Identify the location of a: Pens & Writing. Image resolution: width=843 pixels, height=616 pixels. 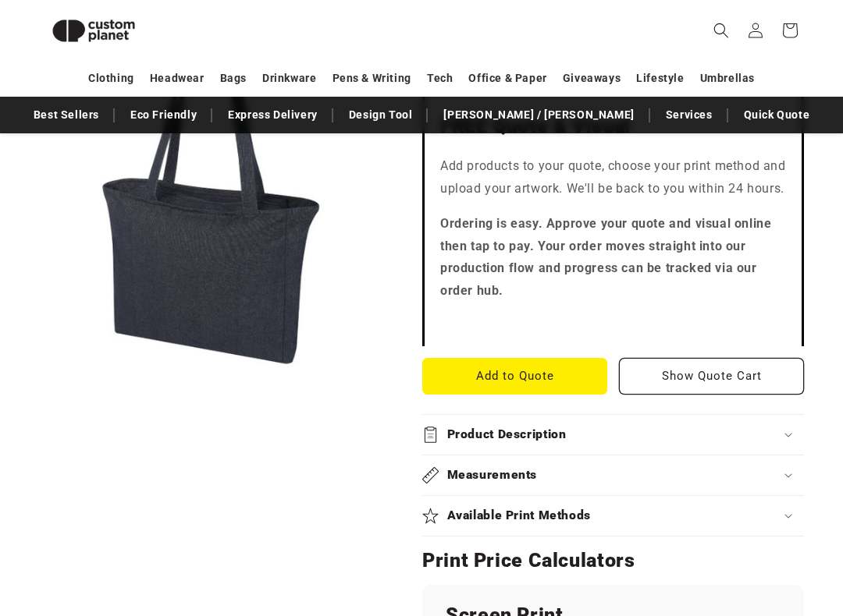
(372, 78).